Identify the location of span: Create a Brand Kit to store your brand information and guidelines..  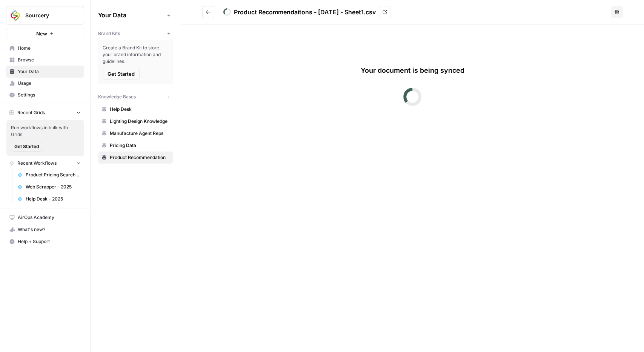
(136, 55).